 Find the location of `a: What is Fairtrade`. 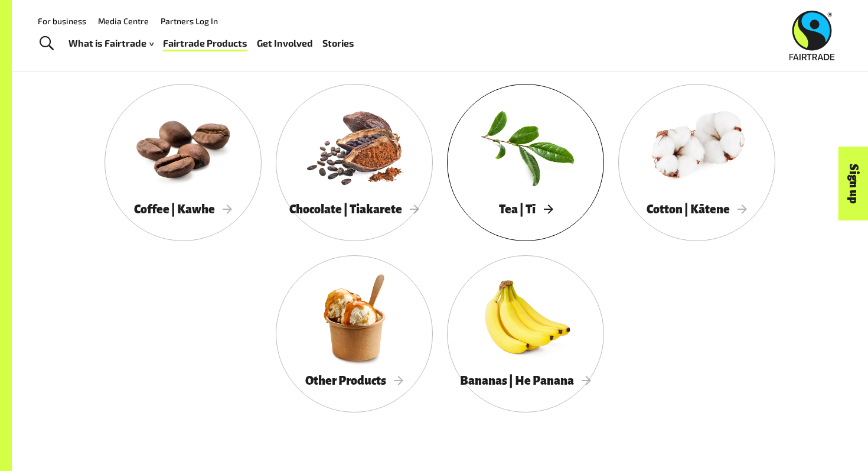

a: What is Fairtrade is located at coordinates (111, 43).